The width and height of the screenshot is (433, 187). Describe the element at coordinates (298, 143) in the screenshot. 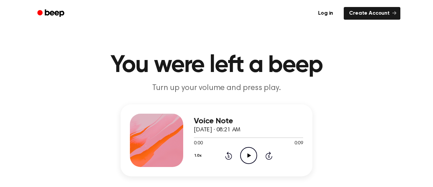

I see `span: 0:09` at that location.